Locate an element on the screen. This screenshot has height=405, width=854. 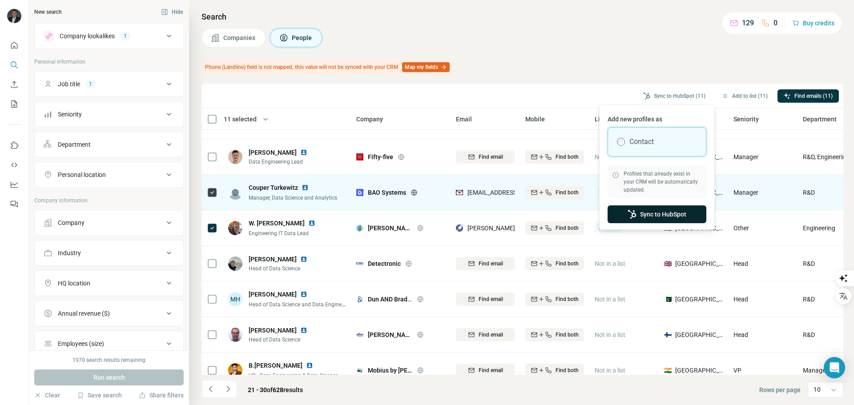
span: Rows per page is located at coordinates (779, 390).